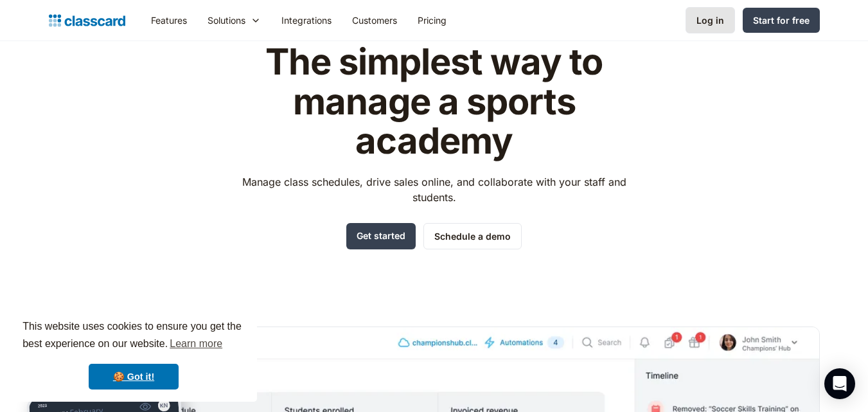  What do you see at coordinates (710, 20) in the screenshot?
I see `a: Log in` at bounding box center [710, 20].